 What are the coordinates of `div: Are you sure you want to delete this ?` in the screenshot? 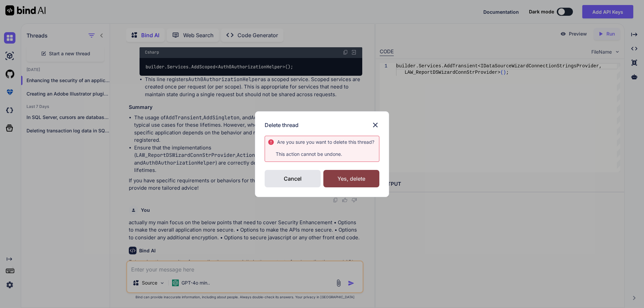 It's located at (326, 142).